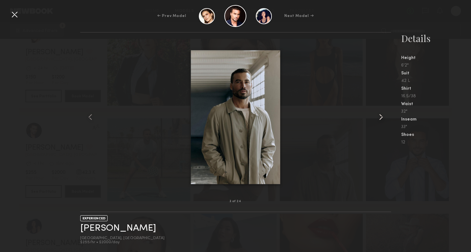 The image size is (471, 252). I want to click on div: Waist, so click(436, 104).